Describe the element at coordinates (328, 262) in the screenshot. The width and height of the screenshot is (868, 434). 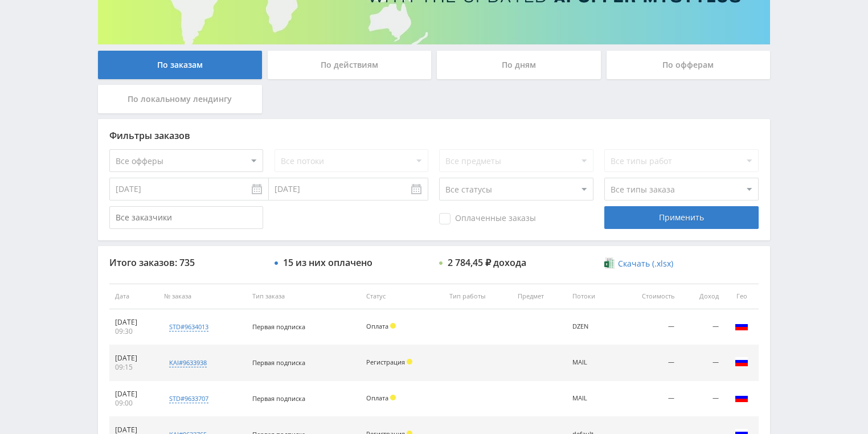
I see `div: 15 из них оплачено` at that location.